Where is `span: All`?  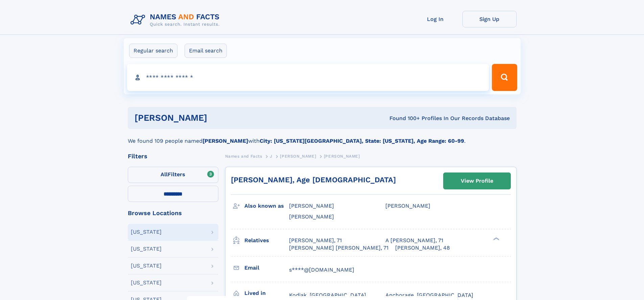 span: All is located at coordinates (164, 174).